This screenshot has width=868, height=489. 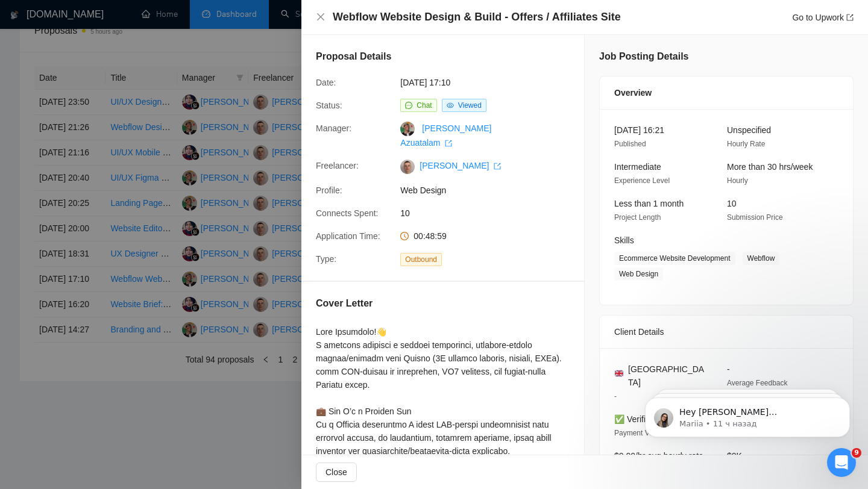 What do you see at coordinates (755, 217) in the screenshot?
I see `span: Submission Price` at bounding box center [755, 217].